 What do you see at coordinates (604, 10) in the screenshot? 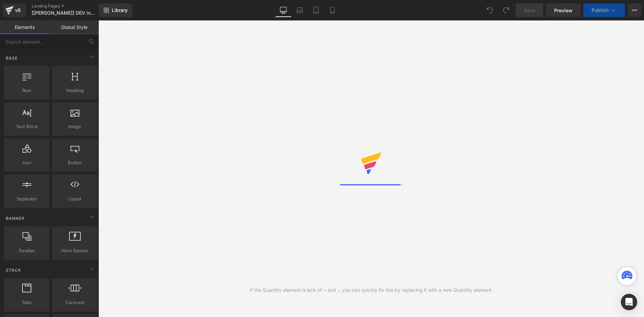
I see `button: Publish` at bounding box center [604, 10].